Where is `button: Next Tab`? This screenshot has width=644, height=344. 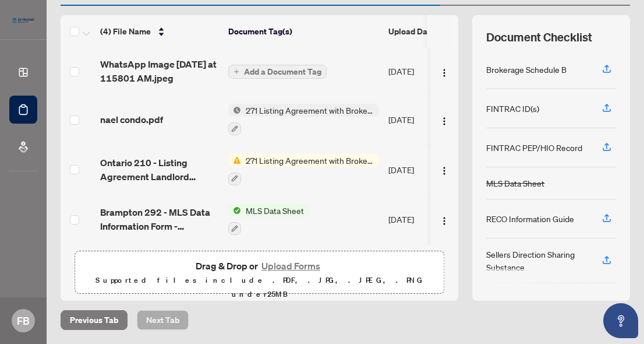 button: Next Tab is located at coordinates (163, 320).